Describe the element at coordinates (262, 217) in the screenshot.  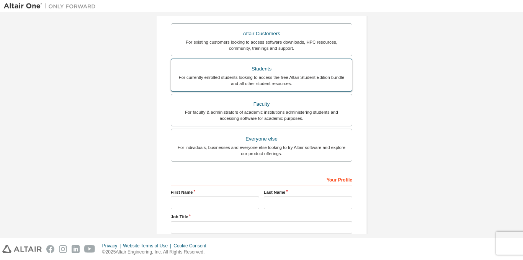
I see `label: Job Title` at that location.